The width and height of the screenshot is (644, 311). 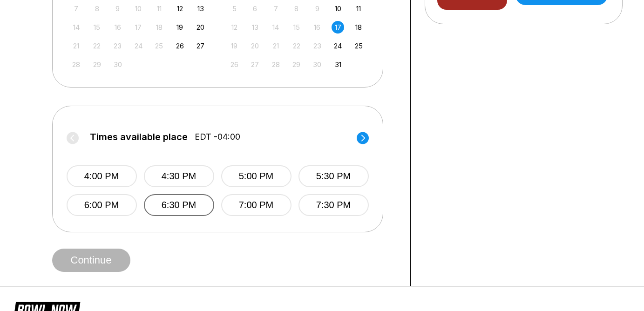 I want to click on div: Not available Tuesday, September 30th, 2025, so click(x=117, y=65).